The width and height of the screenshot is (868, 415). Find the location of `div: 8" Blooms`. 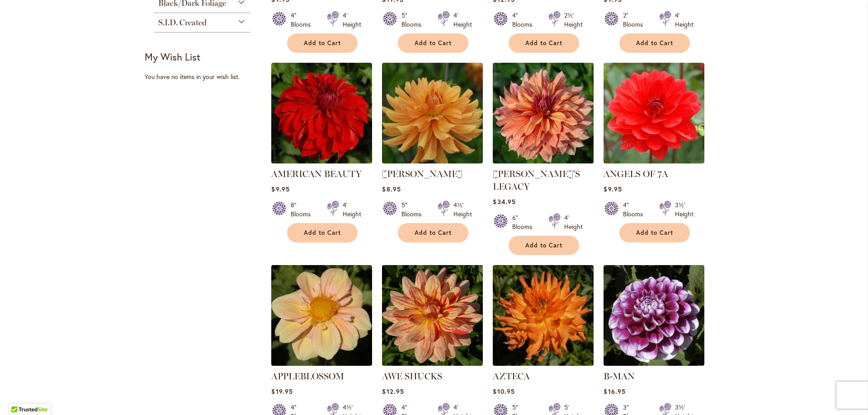

div: 8" Blooms is located at coordinates (304, 209).